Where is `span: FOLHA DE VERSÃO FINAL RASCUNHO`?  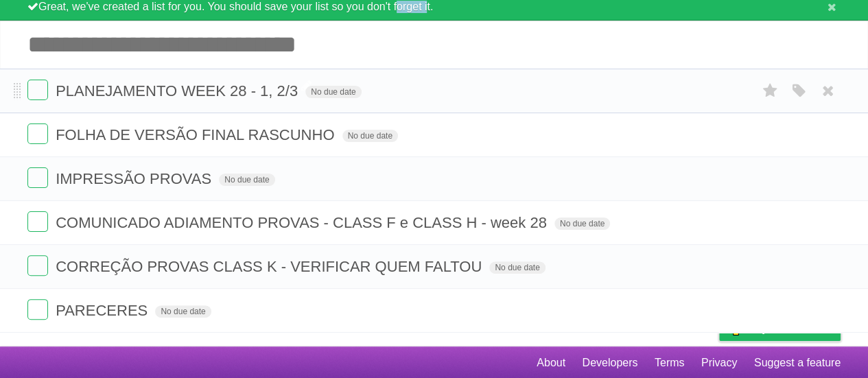 span: FOLHA DE VERSÃO FINAL RASCUNHO is located at coordinates (196, 134).